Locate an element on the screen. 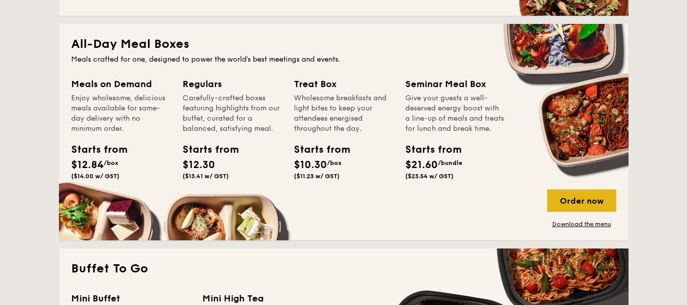 Image resolution: width=687 pixels, height=305 pixels. div: Seminar Meal Box is located at coordinates (455, 84).